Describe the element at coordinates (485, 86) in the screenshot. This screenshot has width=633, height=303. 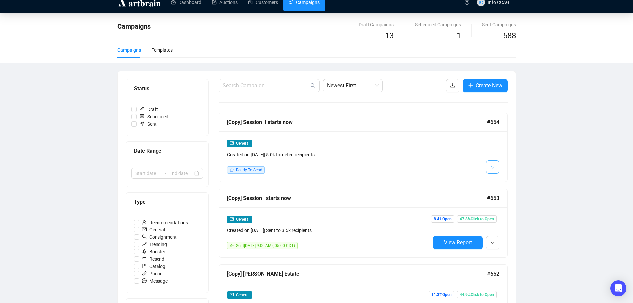
I see `button: Create New` at that location.